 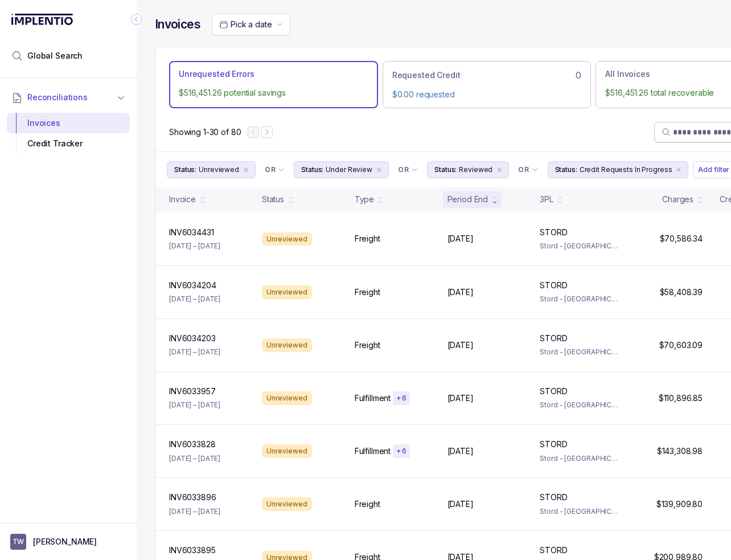 What do you see at coordinates (547, 199) in the screenshot?
I see `div: 3PL` at bounding box center [547, 199].